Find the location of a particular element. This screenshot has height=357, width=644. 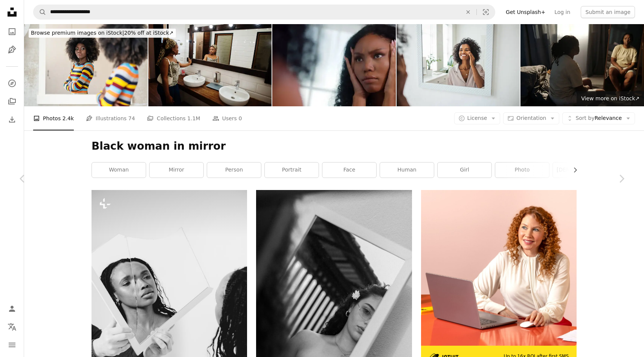

span: Sort by is located at coordinates (585, 118).